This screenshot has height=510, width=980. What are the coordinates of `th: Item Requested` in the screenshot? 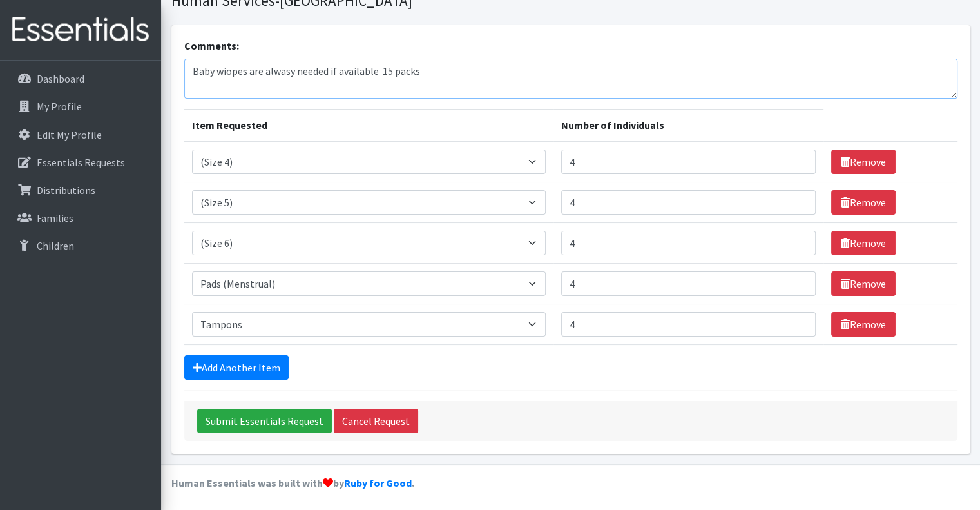 It's located at (369, 126).